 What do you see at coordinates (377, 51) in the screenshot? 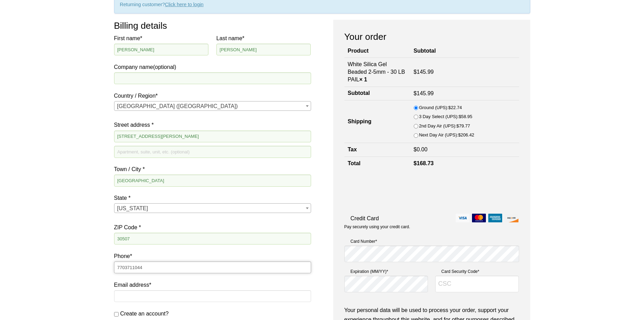
I see `th: Product` at bounding box center [377, 51].